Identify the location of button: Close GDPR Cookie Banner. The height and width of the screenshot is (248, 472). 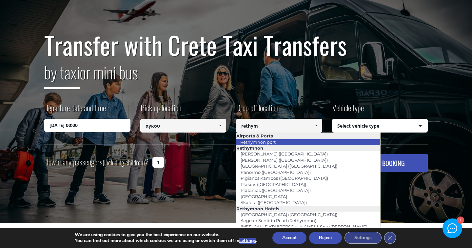
(390, 238).